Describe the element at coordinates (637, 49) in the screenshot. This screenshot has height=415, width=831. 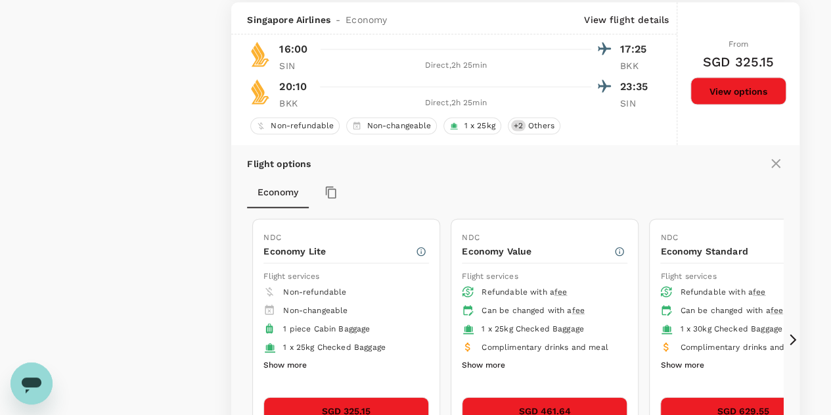
I see `p: 17:25` at that location.